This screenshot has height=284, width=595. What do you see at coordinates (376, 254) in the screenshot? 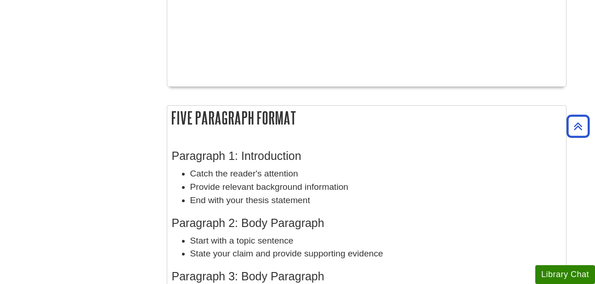
I see `li: State your claim and provide supporting evidence` at bounding box center [376, 254].